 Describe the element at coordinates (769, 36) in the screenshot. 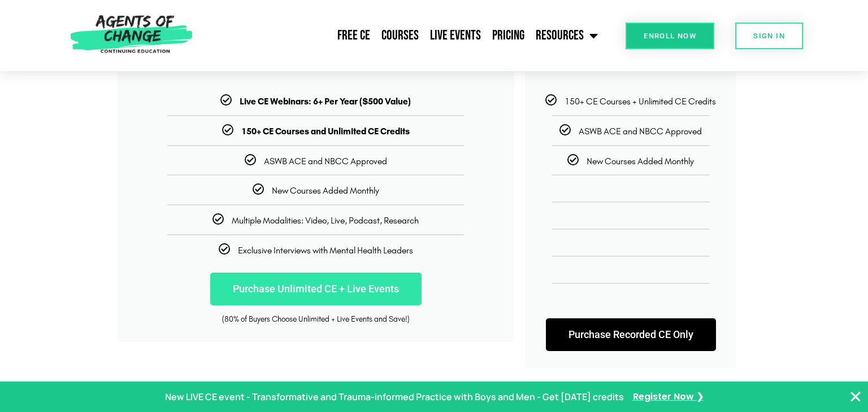

I see `span: SIGN IN` at that location.